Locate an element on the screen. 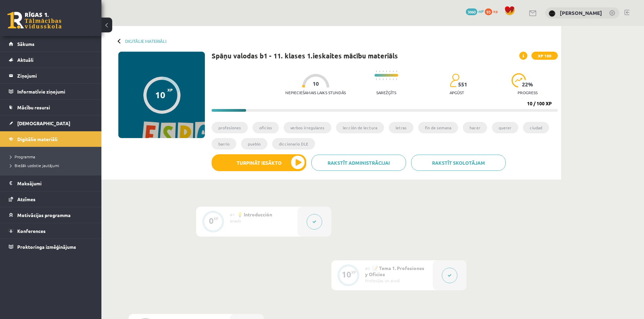 This screenshot has height=319, width=644. li: hacer is located at coordinates (475, 128).